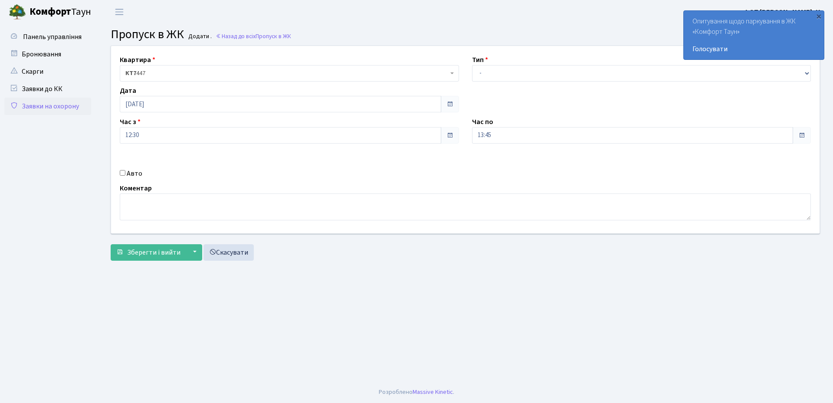 Image resolution: width=833 pixels, height=403 pixels. Describe the element at coordinates (52, 37) in the screenshot. I see `span: Панель управління` at that location.